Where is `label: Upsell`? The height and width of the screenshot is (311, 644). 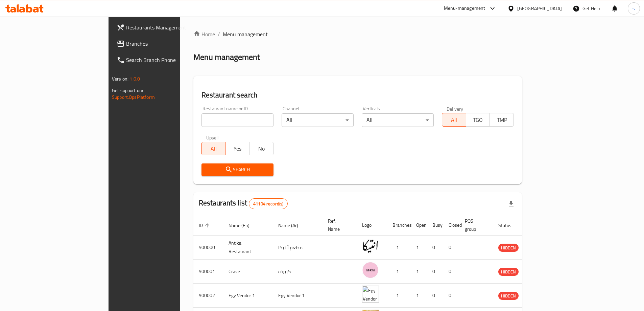
label: Upsell is located at coordinates (212, 137).